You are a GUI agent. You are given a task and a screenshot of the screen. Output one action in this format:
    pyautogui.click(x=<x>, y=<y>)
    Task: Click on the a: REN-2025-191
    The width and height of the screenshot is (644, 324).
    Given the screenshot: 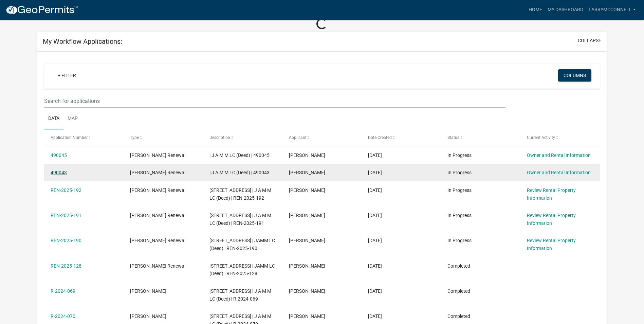 What is the action you would take?
    pyautogui.click(x=66, y=215)
    